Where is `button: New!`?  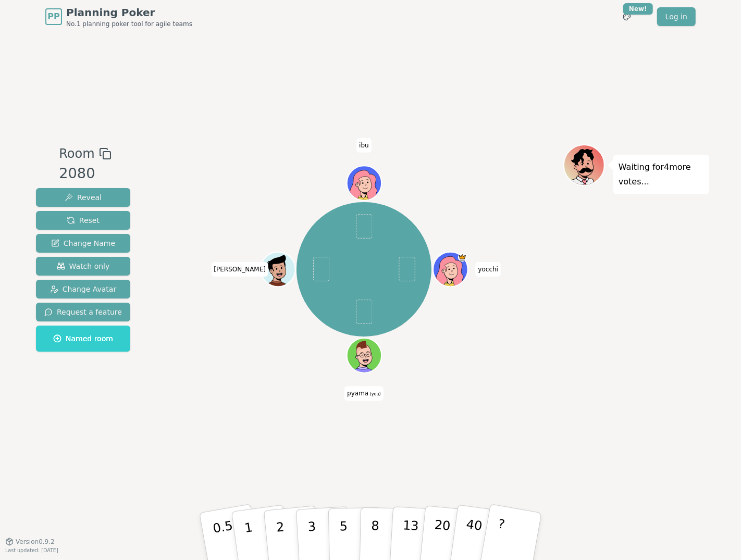 button: New! is located at coordinates (626, 17).